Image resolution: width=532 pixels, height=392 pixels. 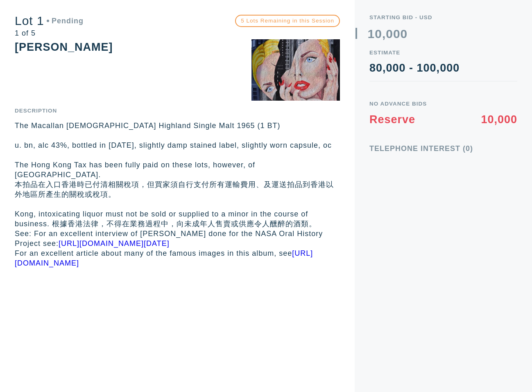 What do you see at coordinates (371, 34) in the screenshot?
I see `div: 1` at bounding box center [371, 34].